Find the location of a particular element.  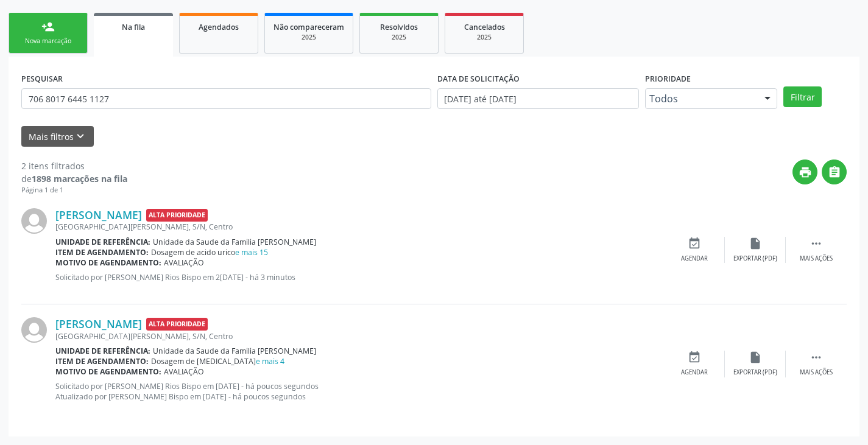

span: Dosagem de acido urico is located at coordinates (209, 252).